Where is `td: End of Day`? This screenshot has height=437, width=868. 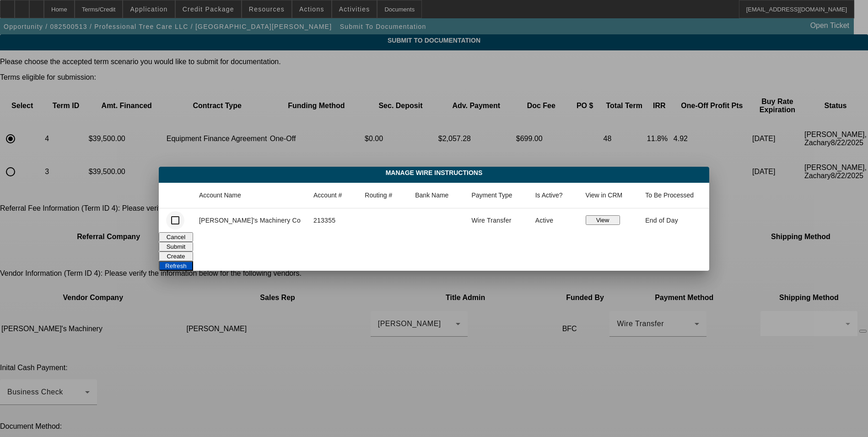
td: End of Day is located at coordinates (674, 220).